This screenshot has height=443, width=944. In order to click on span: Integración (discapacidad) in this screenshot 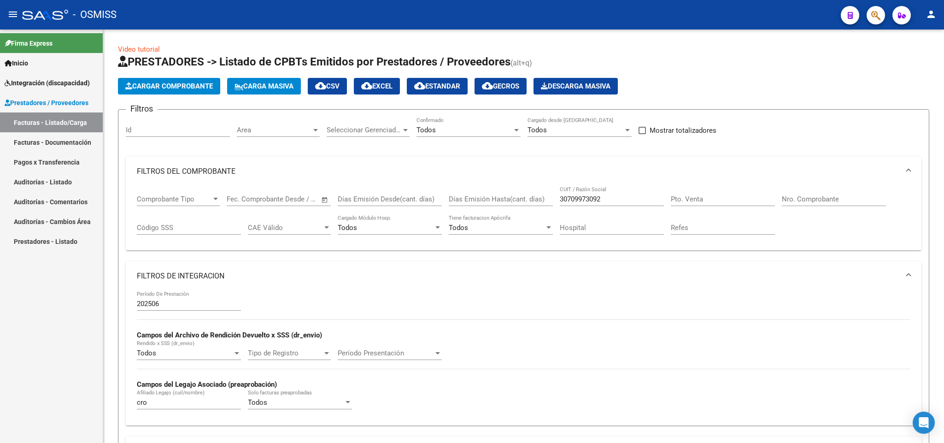, I will do `click(47, 83)`.